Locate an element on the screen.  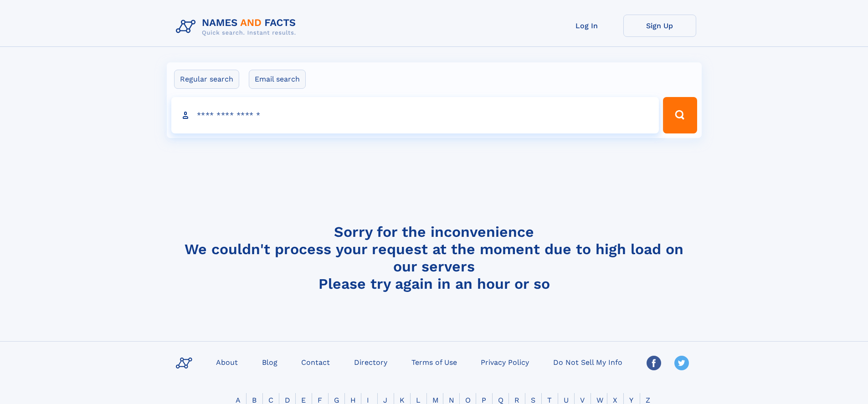
input: search input is located at coordinates (415, 115).